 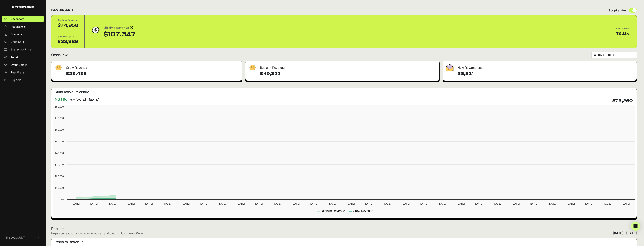 What do you see at coordinates (18, 27) in the screenshot?
I see `span: Integrations` at bounding box center [18, 27].